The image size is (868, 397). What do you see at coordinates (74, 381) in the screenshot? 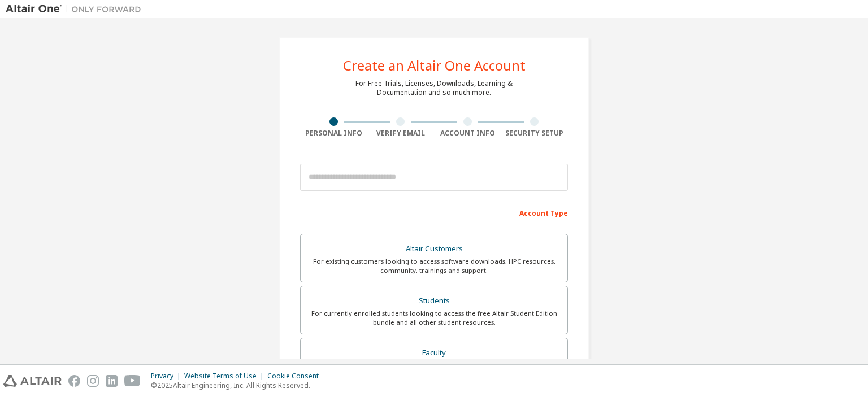
I see `img: facebook.svg` at bounding box center [74, 381].